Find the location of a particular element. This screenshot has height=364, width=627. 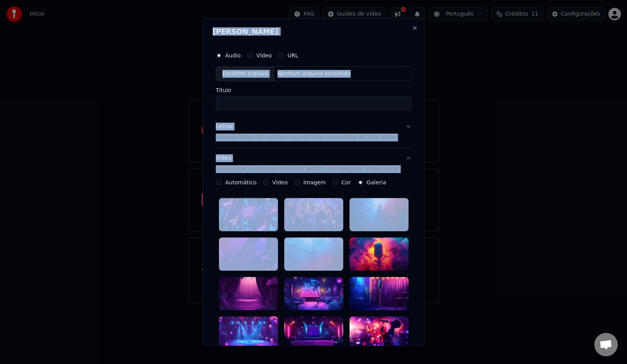

div: Letras is located at coordinates (224, 127).